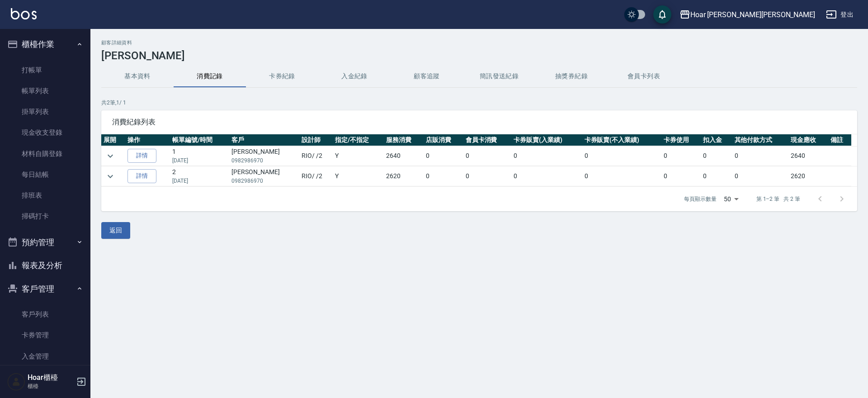 The image size is (868, 398). I want to click on th: 帳單編號/時間, so click(199, 140).